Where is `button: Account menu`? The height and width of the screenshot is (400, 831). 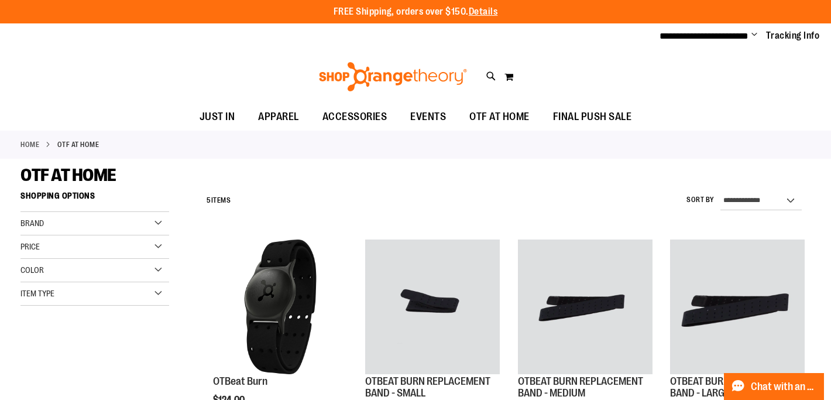
button: Account menu is located at coordinates (754, 36).